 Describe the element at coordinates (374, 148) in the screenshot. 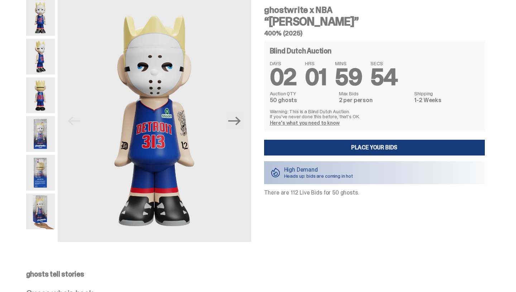

I see `a: Place your Bids` at that location.